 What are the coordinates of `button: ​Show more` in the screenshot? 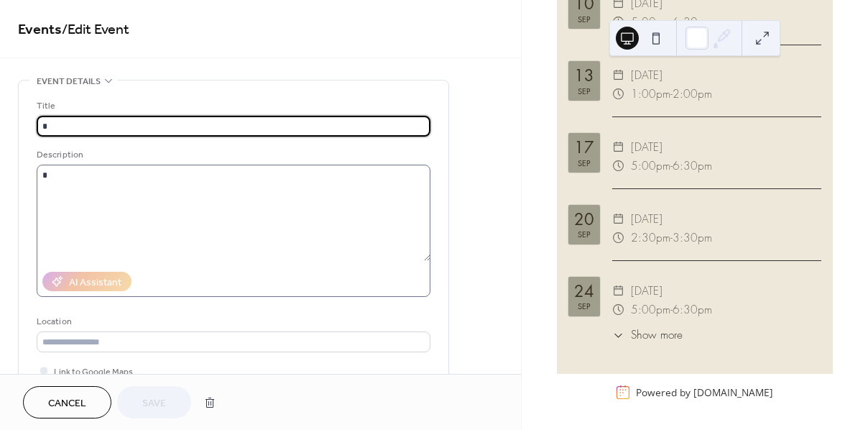 It's located at (647, 335).